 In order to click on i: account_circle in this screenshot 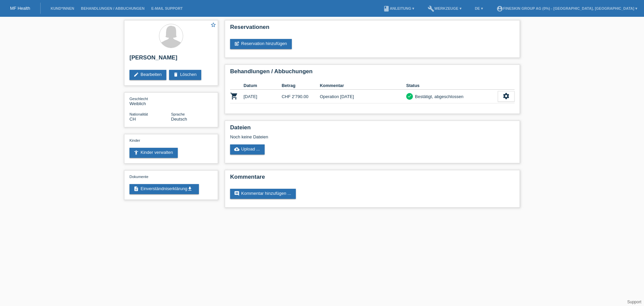, I will do `click(500, 9)`.